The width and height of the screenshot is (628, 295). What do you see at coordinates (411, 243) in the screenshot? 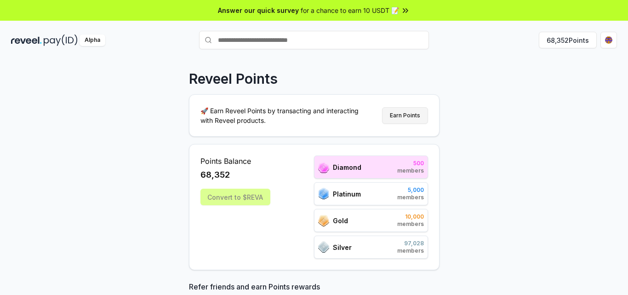
I see `span: 97,028` at bounding box center [411, 243].